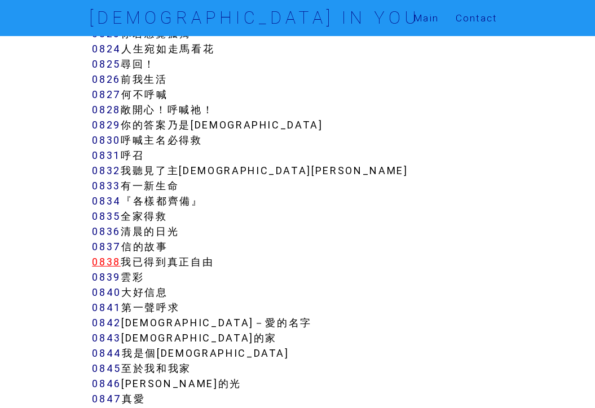  I want to click on a: 0838, so click(106, 262).